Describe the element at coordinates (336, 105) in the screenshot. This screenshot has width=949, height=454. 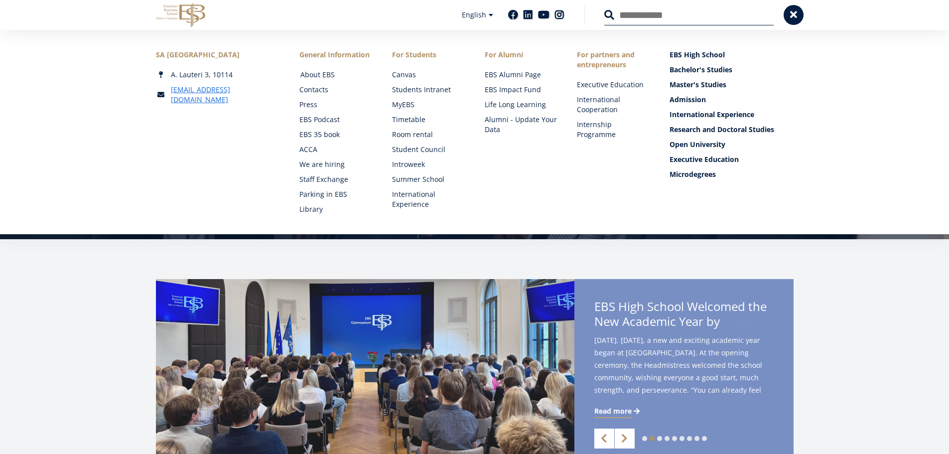
I see `a: Press` at that location.